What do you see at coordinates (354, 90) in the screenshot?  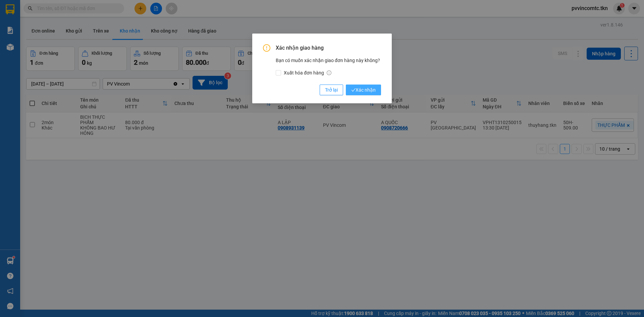 I see `span: check` at bounding box center [354, 90].